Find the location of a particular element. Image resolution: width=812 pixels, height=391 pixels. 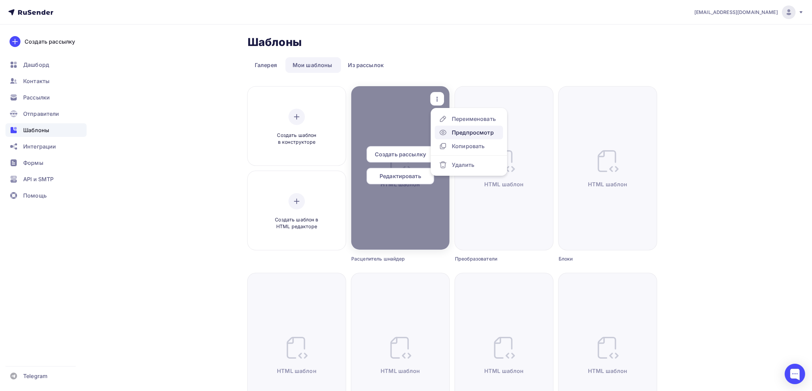

span: Формы is located at coordinates (33, 163).